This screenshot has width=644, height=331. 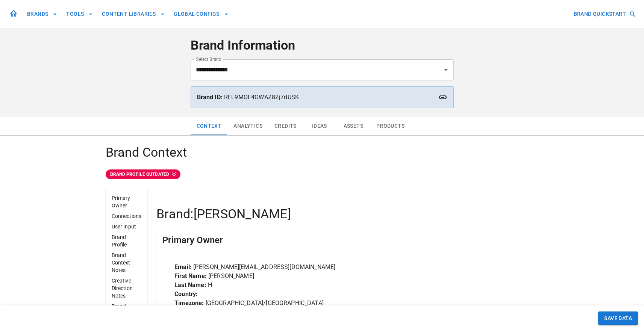 I want to click on button: Analytics, so click(x=248, y=126).